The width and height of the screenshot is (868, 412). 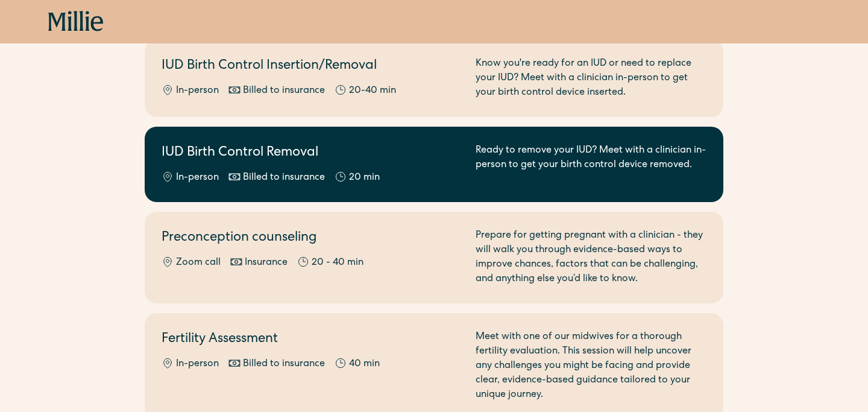 I want to click on div: Prepare for getting pregnant with a clinician - they will walk you through evidence-based ways to..., so click(x=591, y=257).